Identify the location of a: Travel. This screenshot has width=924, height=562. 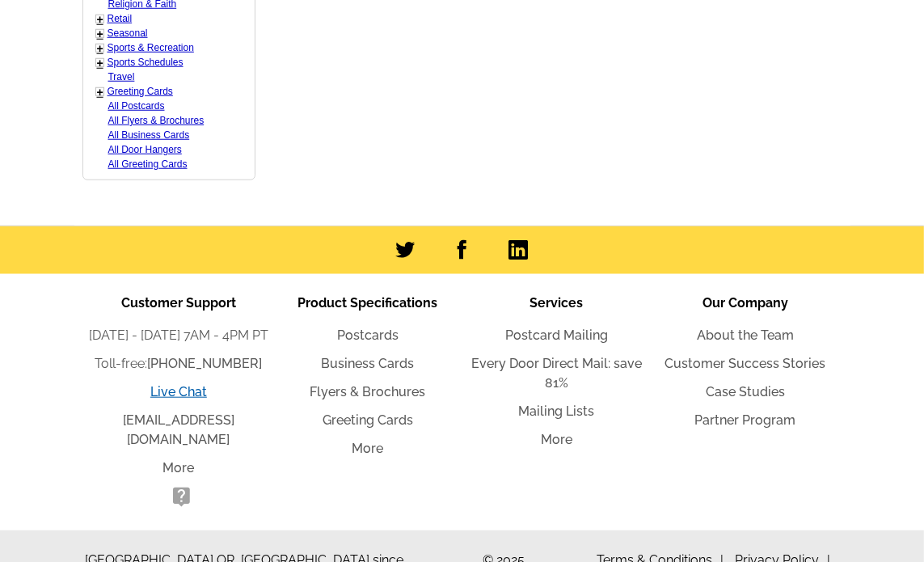
(121, 77).